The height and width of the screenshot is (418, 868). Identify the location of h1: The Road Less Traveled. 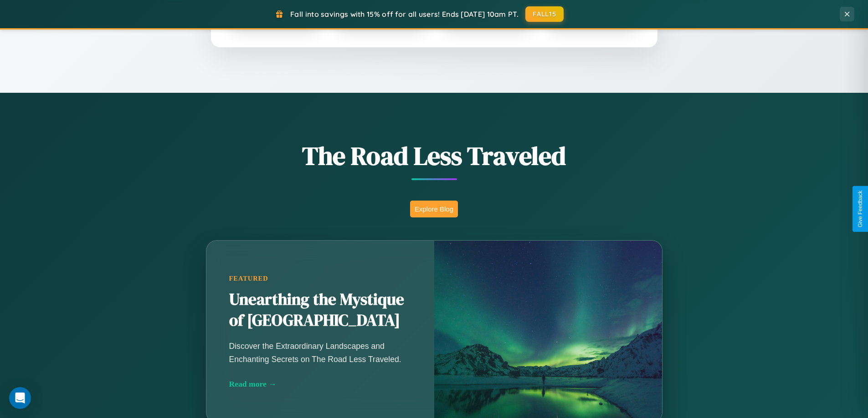
(434, 155).